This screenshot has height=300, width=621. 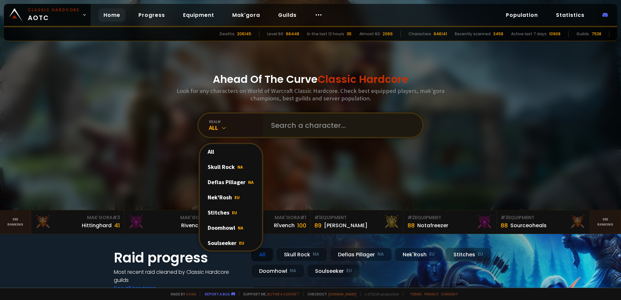 What do you see at coordinates (363, 79) in the screenshot?
I see `span: Classic Hardcore` at bounding box center [363, 79].